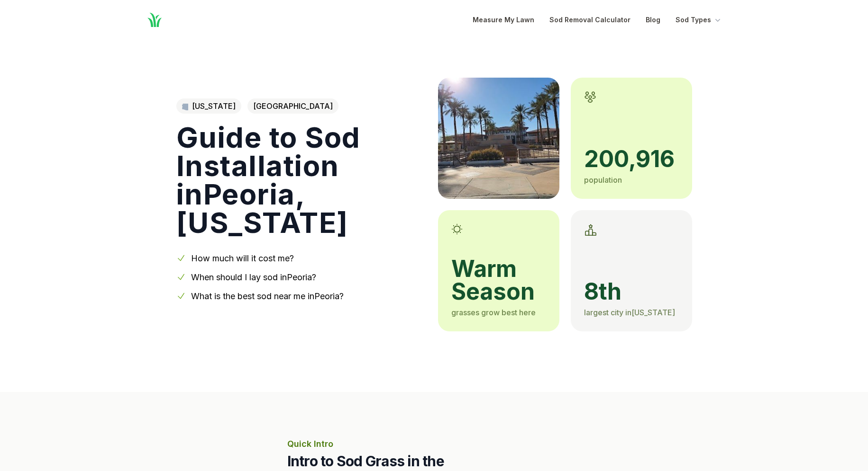 The image size is (868, 471). Describe the element at coordinates (503, 20) in the screenshot. I see `a: Measure My Lawn` at that location.